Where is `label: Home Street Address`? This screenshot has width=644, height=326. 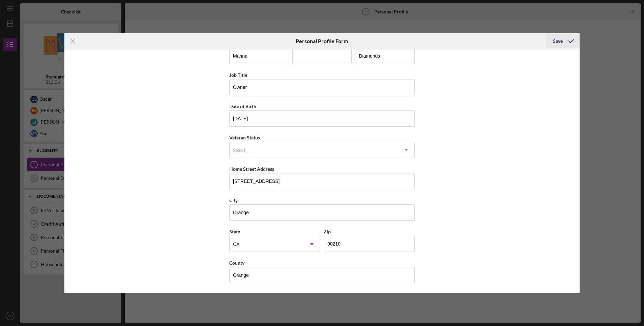
label: Home Street Address is located at coordinates (251, 169).